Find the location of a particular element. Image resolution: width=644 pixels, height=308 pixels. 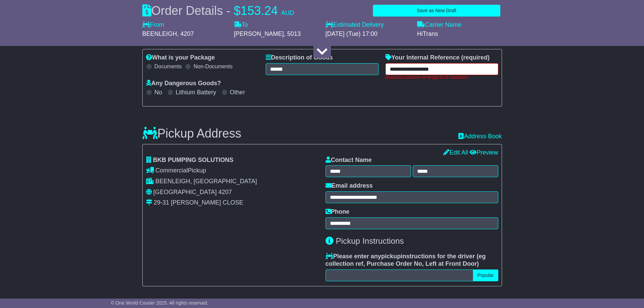

label: Phone is located at coordinates (337, 212).